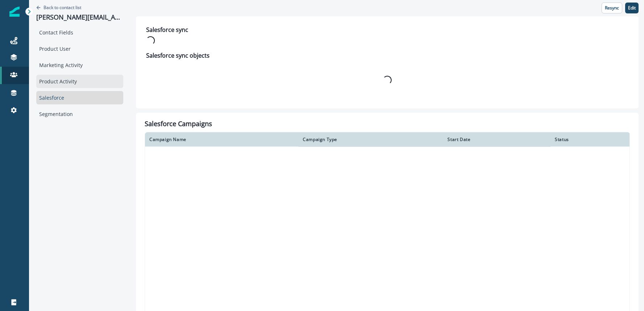 This screenshot has width=644, height=311. Describe the element at coordinates (178, 124) in the screenshot. I see `h1: Salesforce Campaigns` at that location.